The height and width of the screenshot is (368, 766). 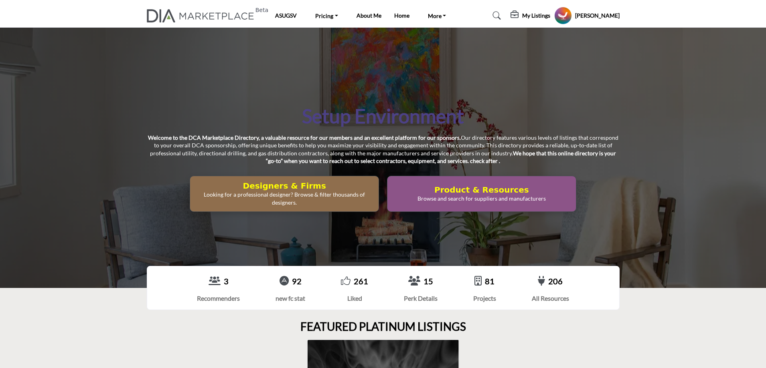 What do you see at coordinates (326, 16) in the screenshot?
I see `a: Pricing` at bounding box center [326, 16].